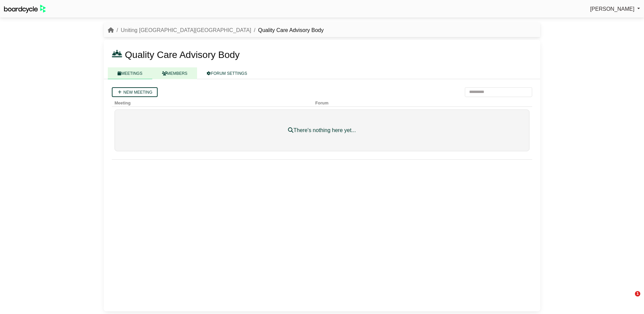  I want to click on span: Quality Care Advisory Body, so click(182, 54).